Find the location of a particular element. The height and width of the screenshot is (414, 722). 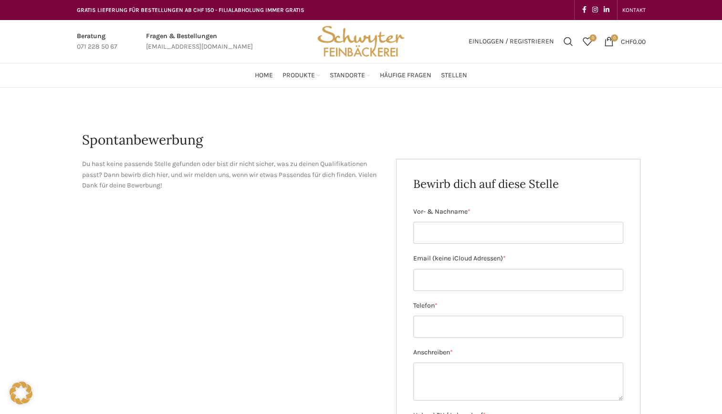

h2: Bewirb dich auf diese Stelle is located at coordinates (518, 184).